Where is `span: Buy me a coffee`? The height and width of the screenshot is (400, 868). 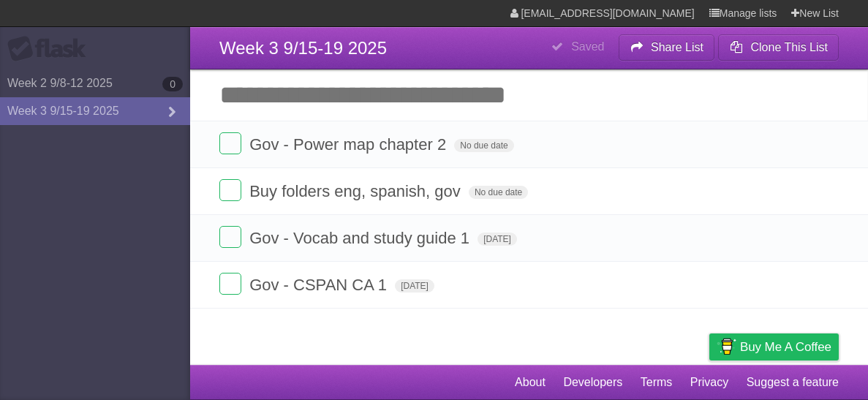 span: Buy me a coffee is located at coordinates (786, 347).